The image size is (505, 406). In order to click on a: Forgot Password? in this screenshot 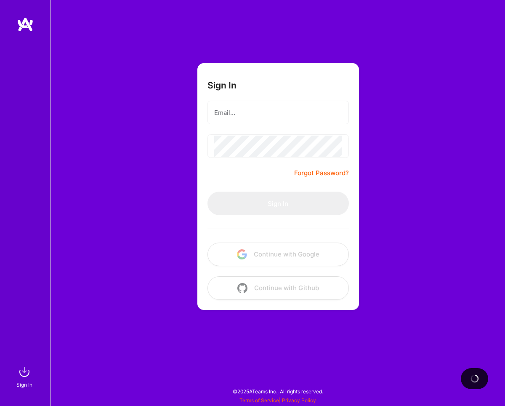, I will do `click(322, 173)`.